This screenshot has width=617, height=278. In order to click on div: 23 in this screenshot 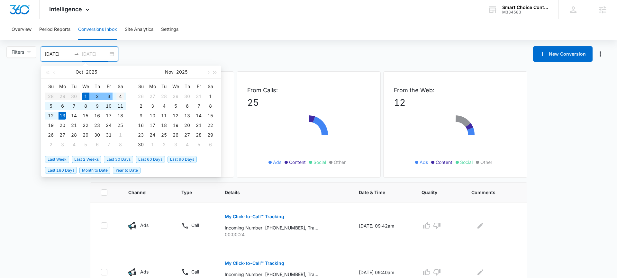, I will do `click(97, 125)`.